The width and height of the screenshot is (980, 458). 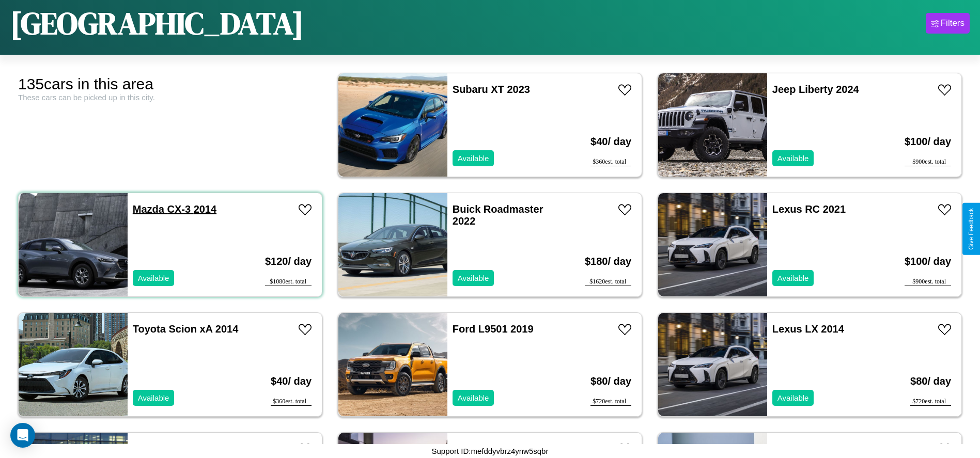 I want to click on div: Open Intercom Messenger, so click(x=23, y=435).